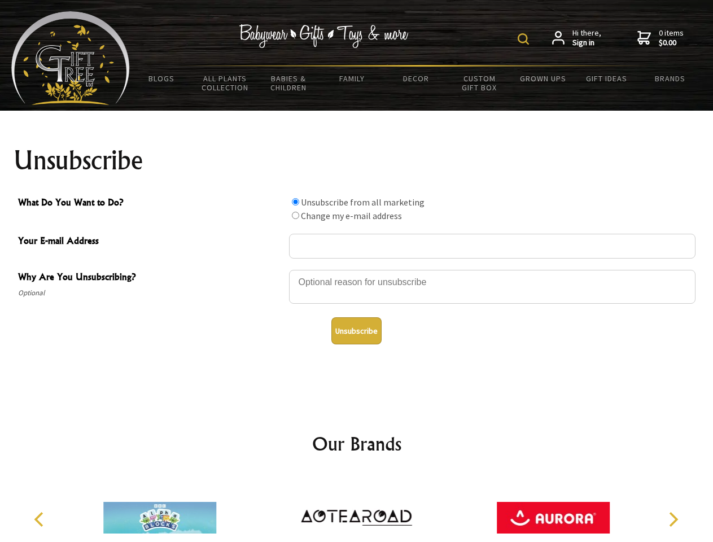 This screenshot has width=713, height=542. I want to click on span: 0 items, so click(672, 38).